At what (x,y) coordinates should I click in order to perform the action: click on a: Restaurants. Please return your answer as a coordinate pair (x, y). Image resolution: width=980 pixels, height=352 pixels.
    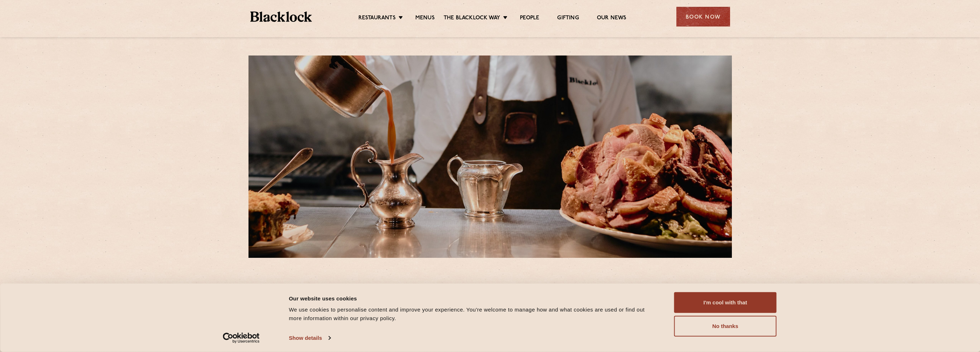
    Looking at the image, I should click on (377, 19).